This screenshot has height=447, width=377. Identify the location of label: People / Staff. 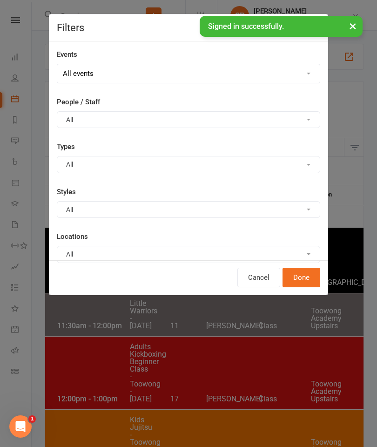
(78, 102).